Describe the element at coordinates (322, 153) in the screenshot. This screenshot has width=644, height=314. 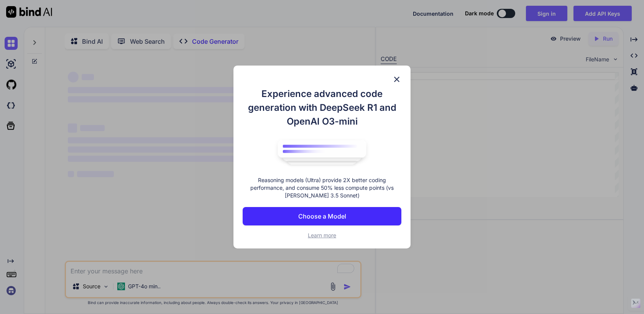
I see `img: bind logo` at that location.